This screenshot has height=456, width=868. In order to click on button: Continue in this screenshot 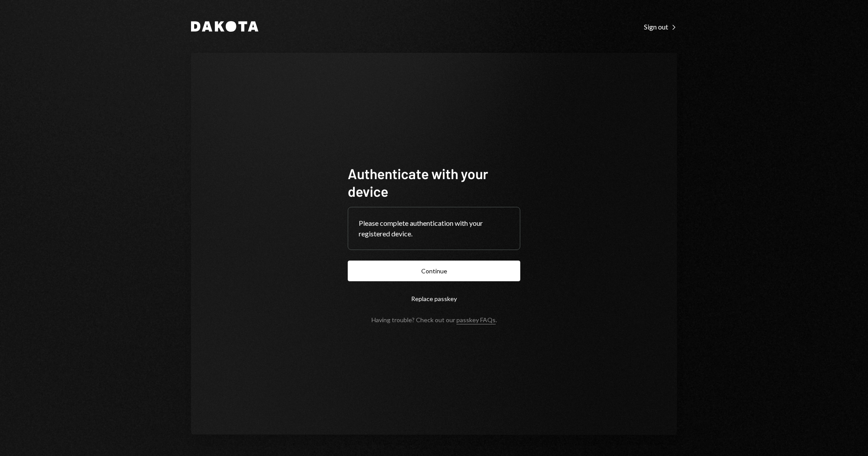, I will do `click(434, 270)`.